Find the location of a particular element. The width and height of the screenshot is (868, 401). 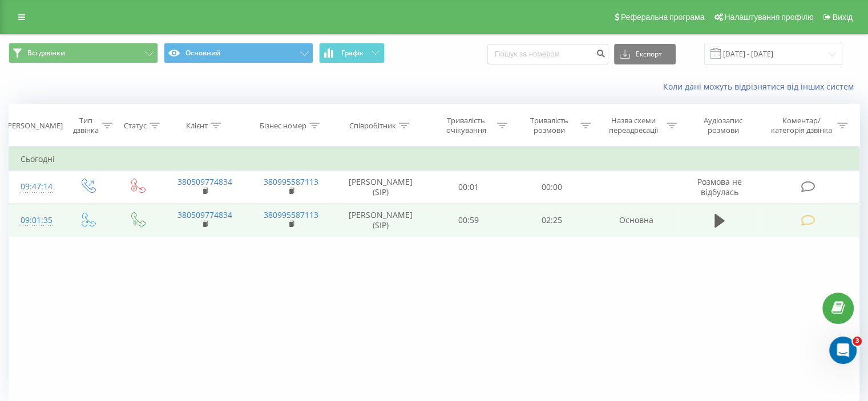

button: Графік is located at coordinates (351, 53).